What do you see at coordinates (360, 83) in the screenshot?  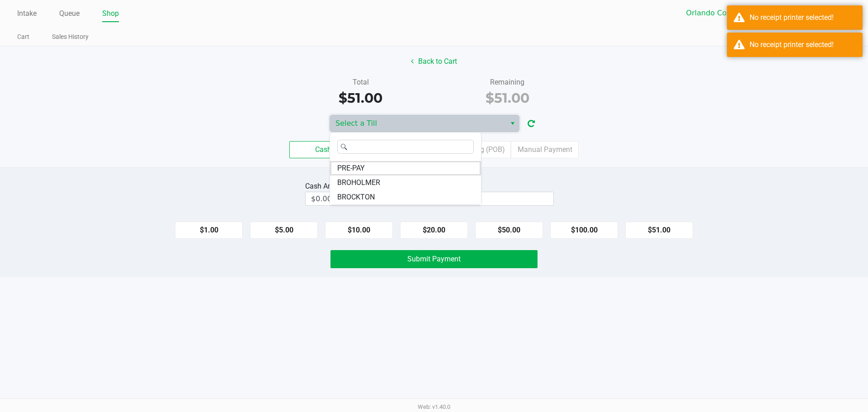 I see `div: Total` at bounding box center [360, 83].